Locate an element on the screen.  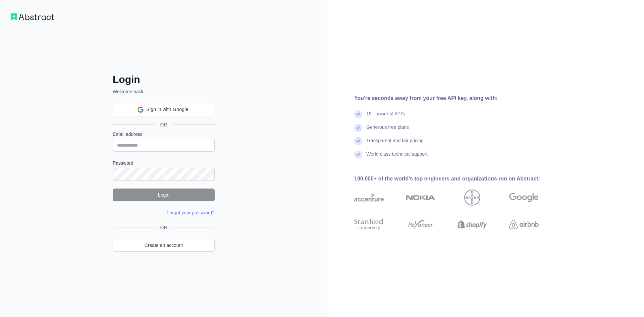
div: Sign in with Google is located at coordinates (163, 110).